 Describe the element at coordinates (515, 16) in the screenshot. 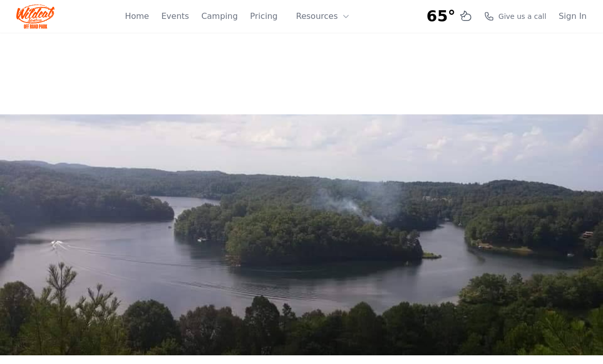

I see `a: Give us a call` at that location.